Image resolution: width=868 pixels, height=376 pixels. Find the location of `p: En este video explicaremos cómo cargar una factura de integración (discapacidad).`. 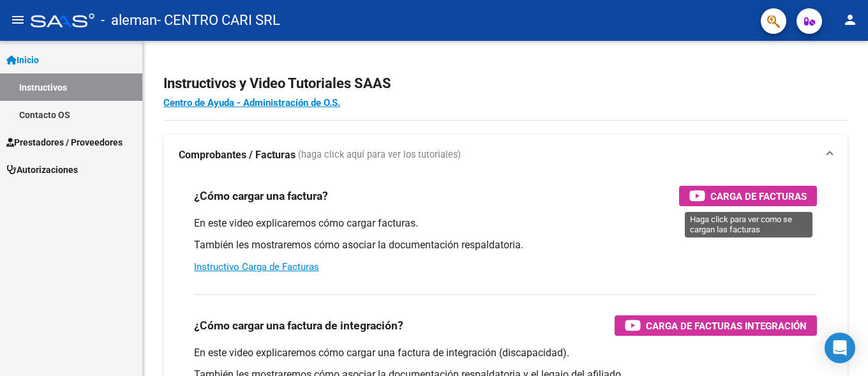

p: En este video explicaremos cómo cargar una factura de integración (discapacidad). is located at coordinates (505, 353).